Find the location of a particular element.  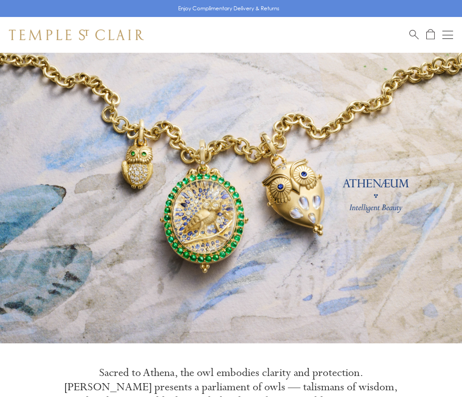

img: Temple St. Clair is located at coordinates (76, 35).